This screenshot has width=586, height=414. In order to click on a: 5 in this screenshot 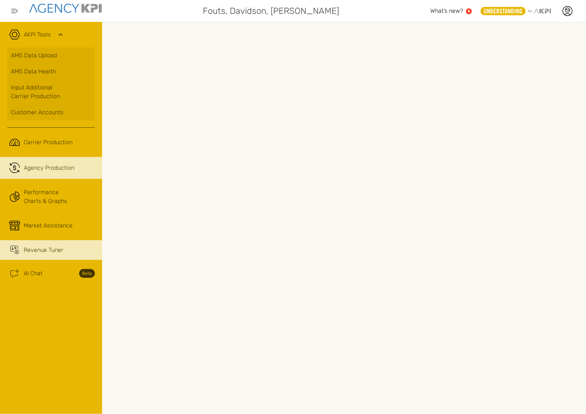, I will do `click(469, 11)`.